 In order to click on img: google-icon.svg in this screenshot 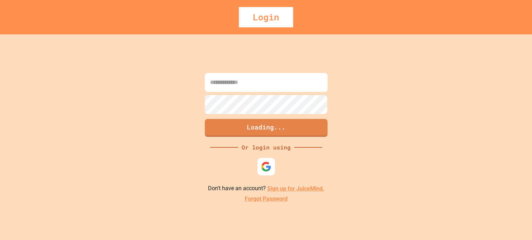, I will do `click(266, 167)`.